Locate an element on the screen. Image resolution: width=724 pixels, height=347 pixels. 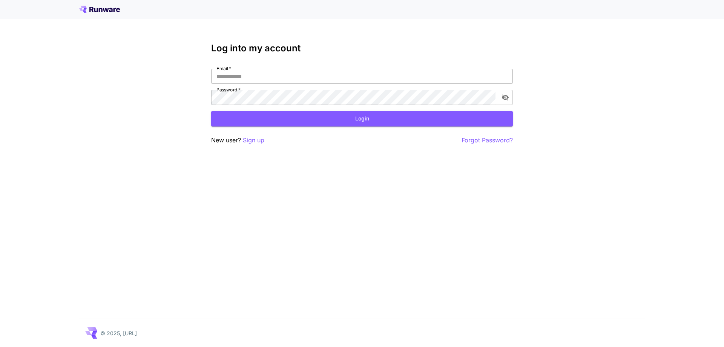
button: Forgot Password? is located at coordinates (487, 140).